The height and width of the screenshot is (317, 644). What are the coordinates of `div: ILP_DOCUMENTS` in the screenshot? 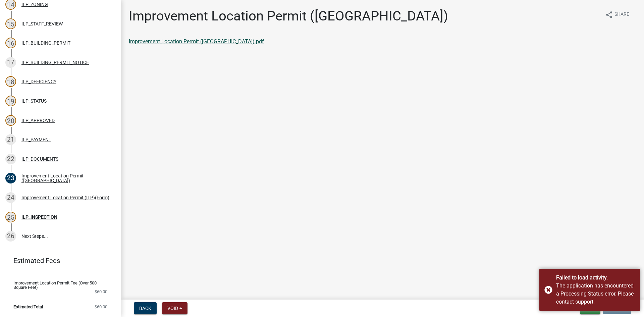 It's located at (40, 159).